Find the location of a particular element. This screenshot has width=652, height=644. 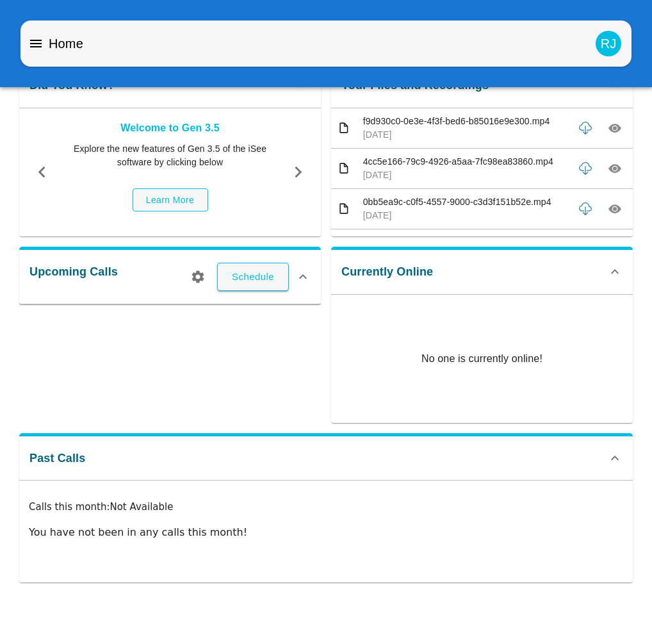

p: Welcome to Gen 3.5 is located at coordinates (169, 128).